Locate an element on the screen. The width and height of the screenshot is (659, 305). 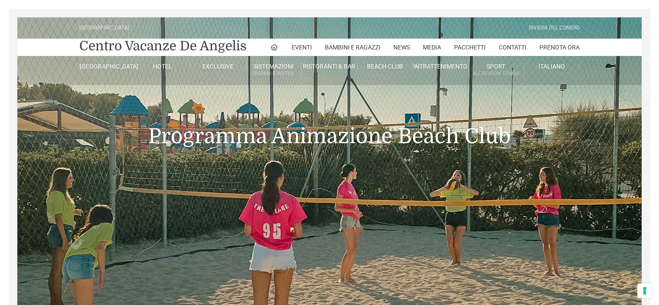
a: Pacchetti is located at coordinates (470, 47).